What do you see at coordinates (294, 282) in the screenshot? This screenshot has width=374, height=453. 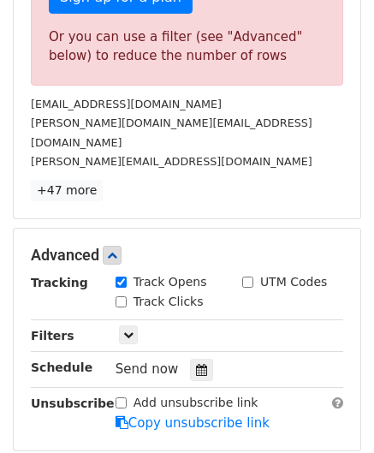 I see `label: UTM Codes` at bounding box center [294, 282].